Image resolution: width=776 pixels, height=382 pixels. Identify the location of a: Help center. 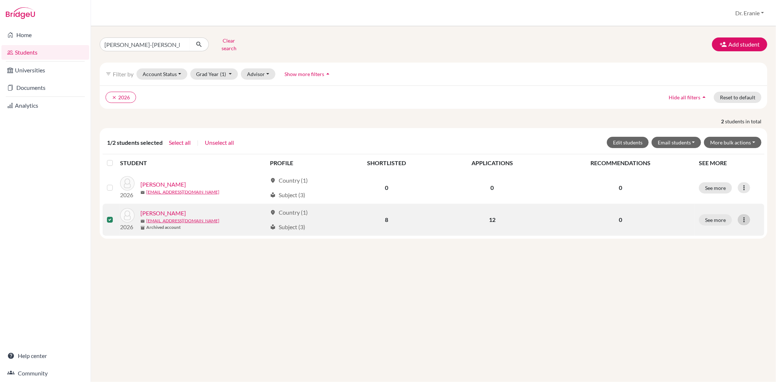
(45, 356).